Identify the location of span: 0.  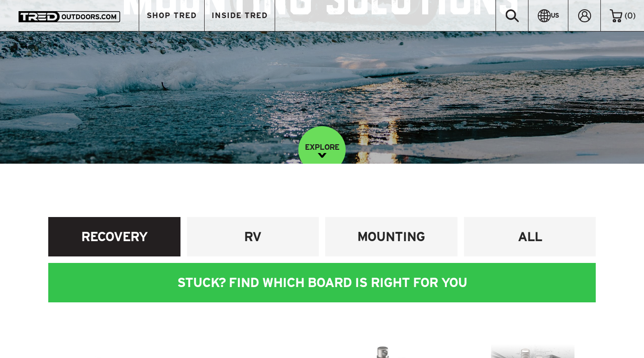
(630, 15).